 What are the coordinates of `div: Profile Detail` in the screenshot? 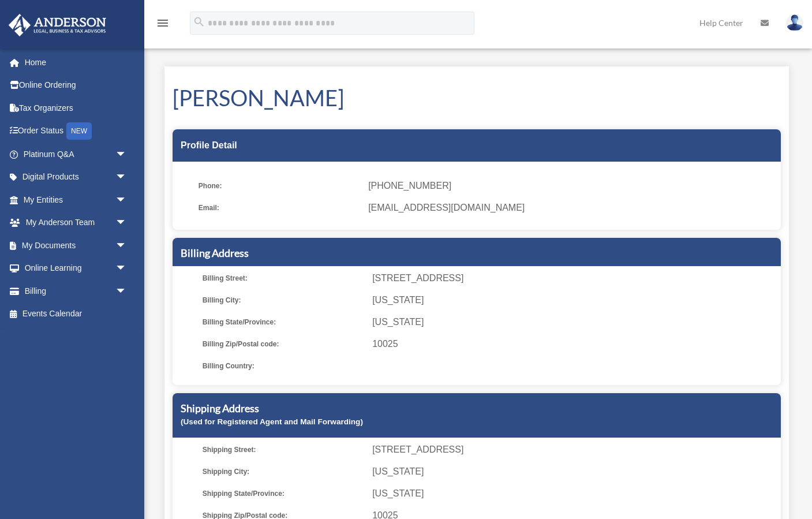 It's located at (476, 146).